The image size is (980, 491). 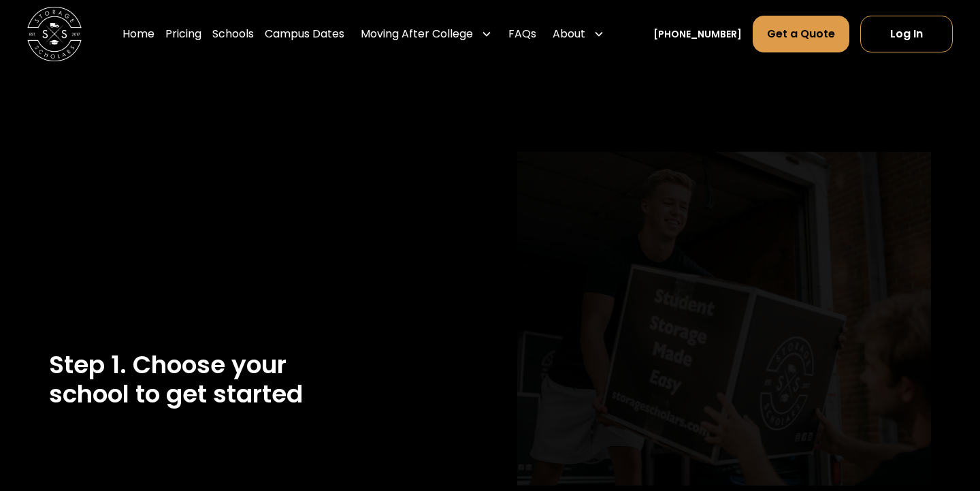 I want to click on h2: Step 1. Choose your school to get started, so click(x=256, y=379).